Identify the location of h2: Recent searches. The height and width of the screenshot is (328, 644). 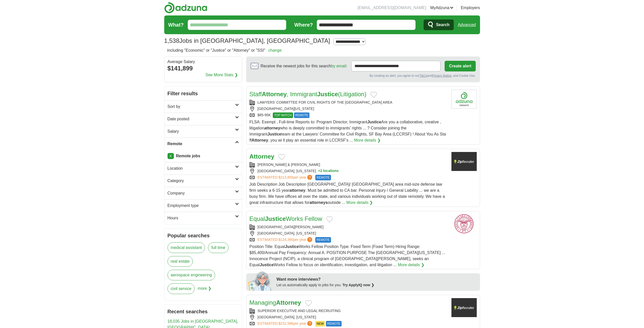
(203, 311).